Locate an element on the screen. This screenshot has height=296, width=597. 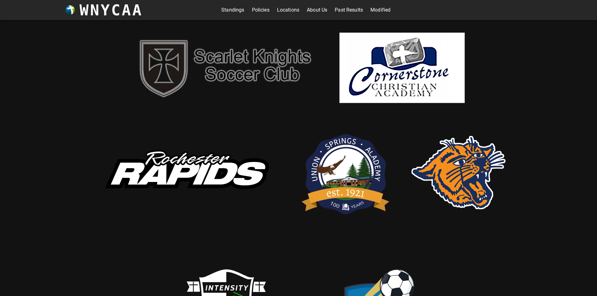
img: rapids.svg is located at coordinates (186, 173).